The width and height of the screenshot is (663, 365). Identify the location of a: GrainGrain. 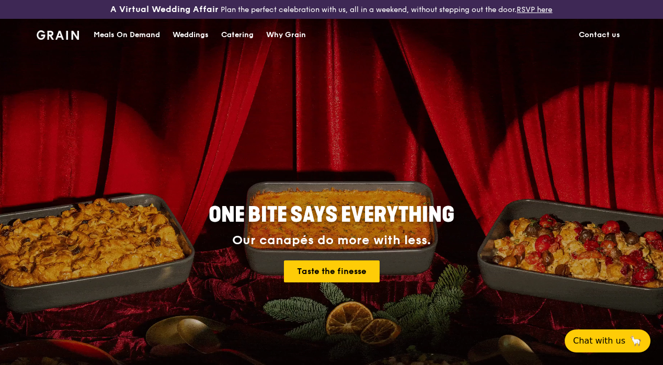
(57, 34).